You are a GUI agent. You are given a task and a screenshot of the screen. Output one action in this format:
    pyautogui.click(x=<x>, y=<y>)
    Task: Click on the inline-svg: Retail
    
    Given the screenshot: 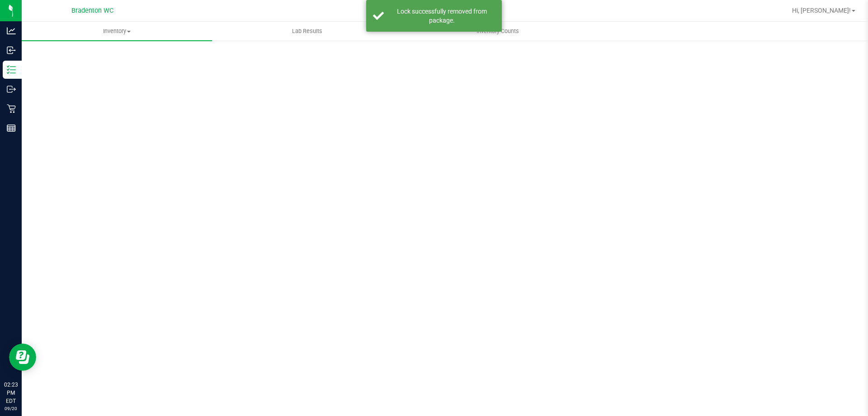 What is the action you would take?
    pyautogui.click(x=11, y=109)
    